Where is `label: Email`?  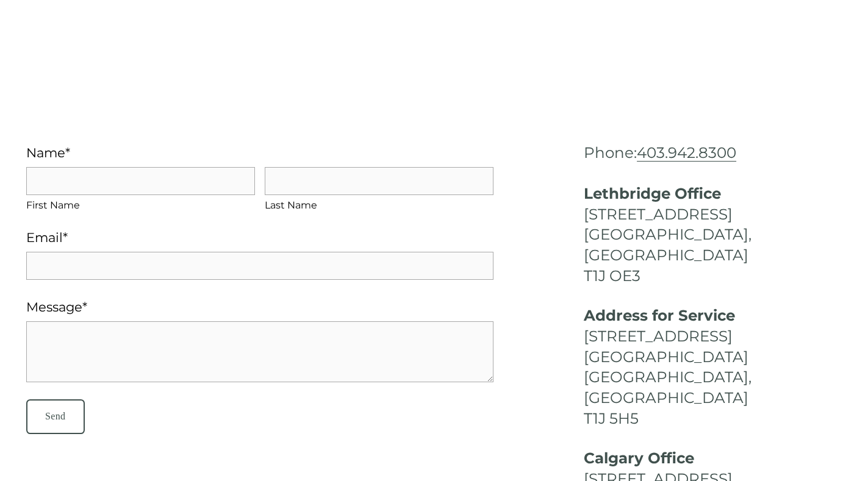
label: Email is located at coordinates (260, 238).